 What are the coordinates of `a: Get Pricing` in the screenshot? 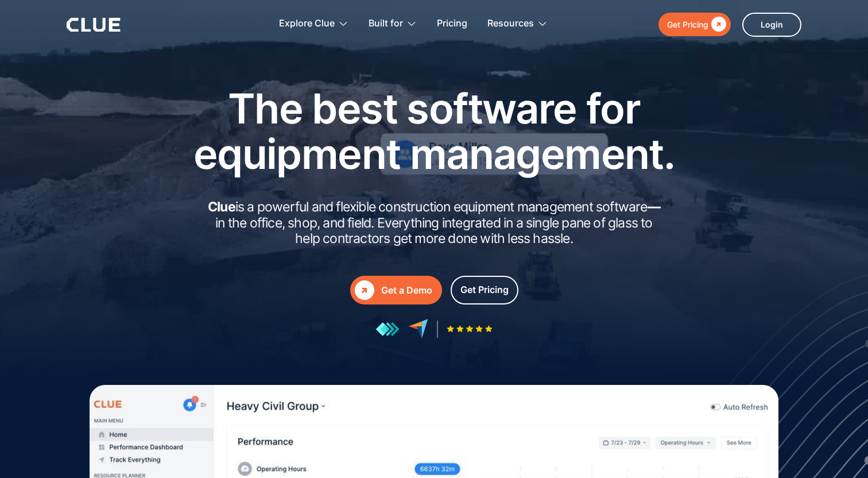 It's located at (695, 25).